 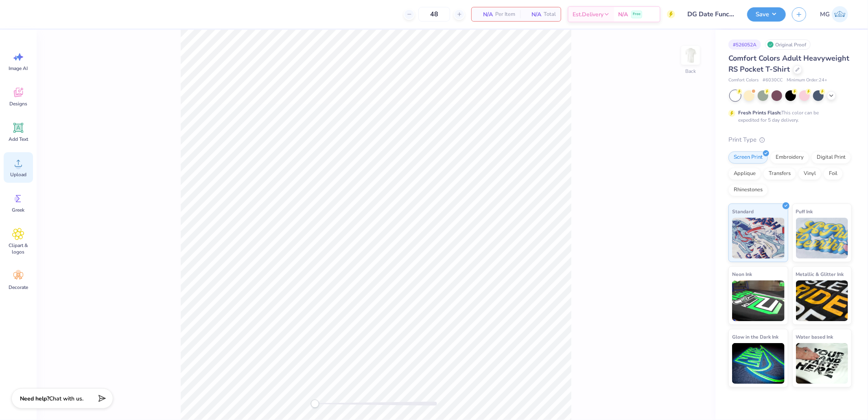 What do you see at coordinates (758, 301) in the screenshot?
I see `img: Neon Ink` at bounding box center [758, 301].